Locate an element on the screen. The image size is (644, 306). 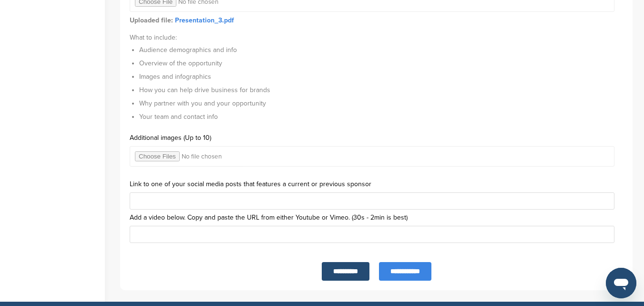
strong: Uploaded file: is located at coordinates (151, 20).